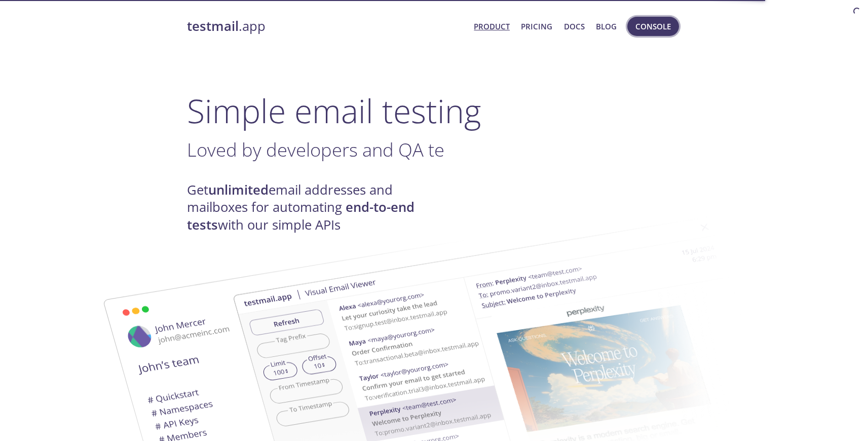 The height and width of the screenshot is (441, 868). What do you see at coordinates (213, 25) in the screenshot?
I see `strong: testmail` at bounding box center [213, 25].